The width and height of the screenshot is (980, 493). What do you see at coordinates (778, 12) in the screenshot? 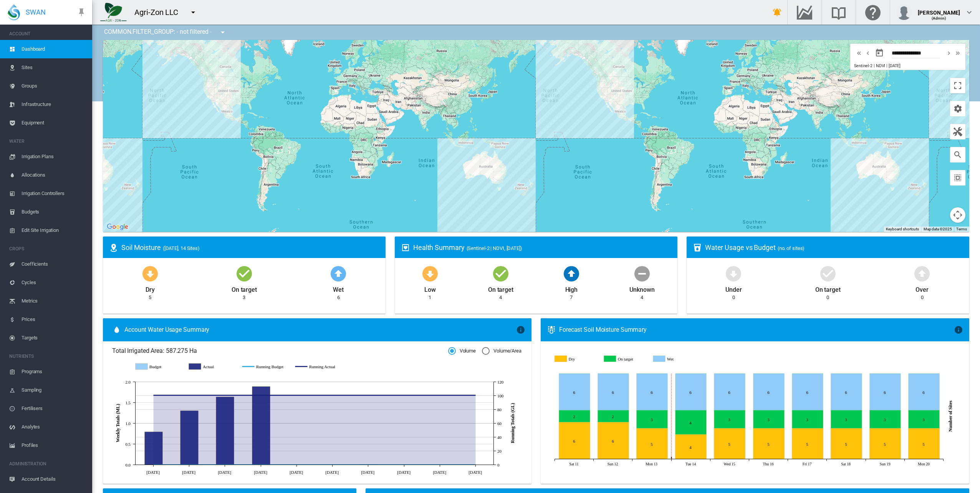
I see `md-icon: icon-bell-ring` at bounding box center [778, 12].